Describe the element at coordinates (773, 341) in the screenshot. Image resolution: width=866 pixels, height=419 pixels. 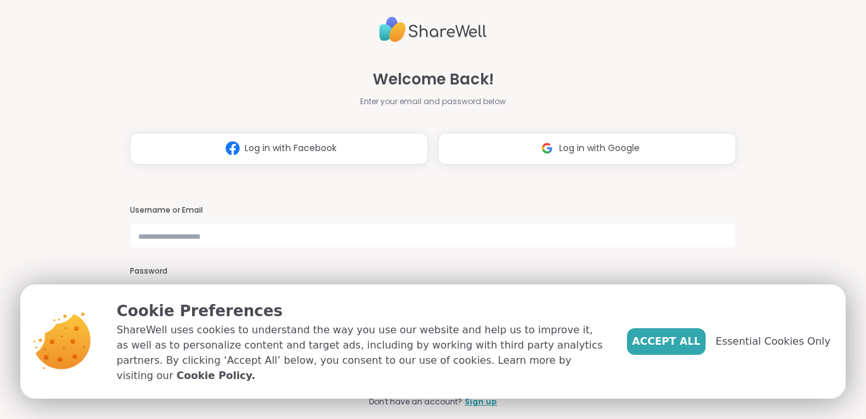
I see `span: Essential Cookies Only` at that location.